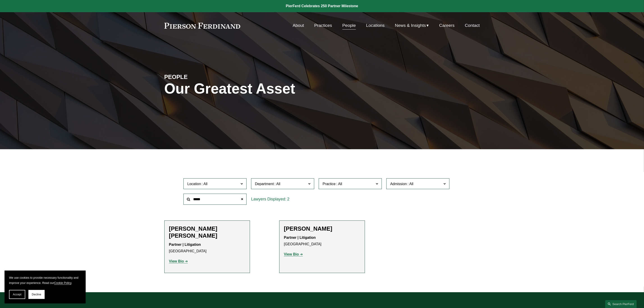 This screenshot has height=308, width=644. I want to click on section: Cookie banner, so click(45, 287).